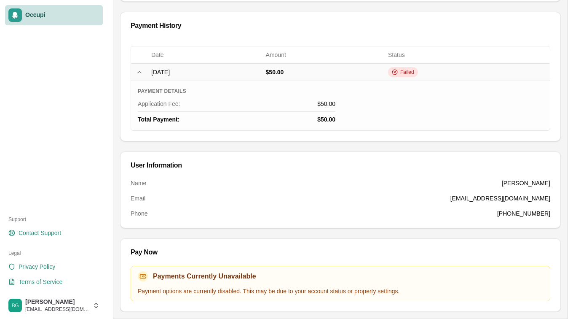 The height and width of the screenshot is (319, 573). What do you see at coordinates (340, 291) in the screenshot?
I see `p: Payment options are currently disabled. This may be due to your account status or property settings.` at bounding box center [340, 291].